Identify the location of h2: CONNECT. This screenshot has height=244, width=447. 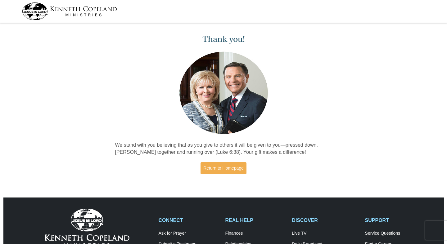
(189, 220).